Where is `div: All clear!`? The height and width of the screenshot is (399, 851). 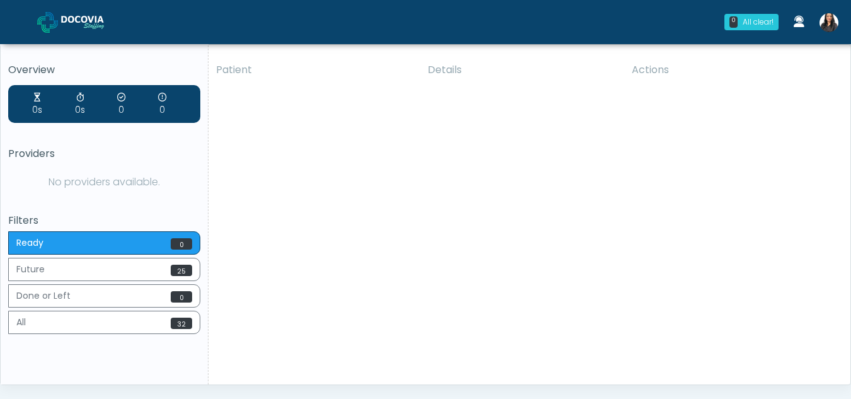
div: All clear! is located at coordinates (758, 22).